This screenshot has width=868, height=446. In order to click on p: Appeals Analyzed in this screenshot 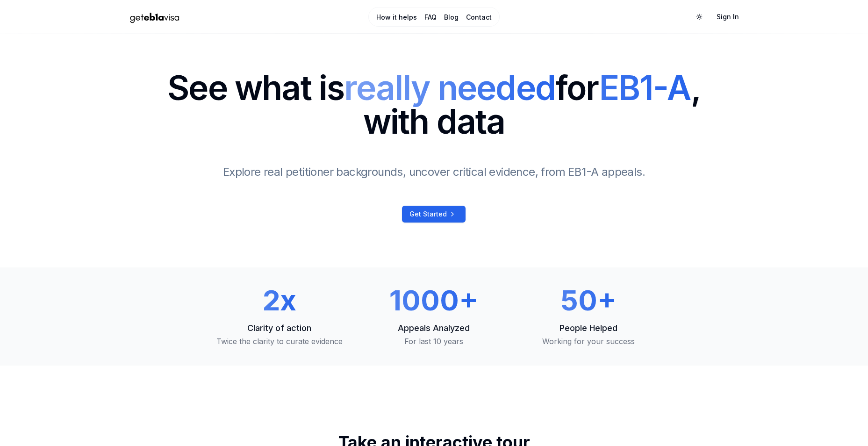, I will do `click(434, 329)`.